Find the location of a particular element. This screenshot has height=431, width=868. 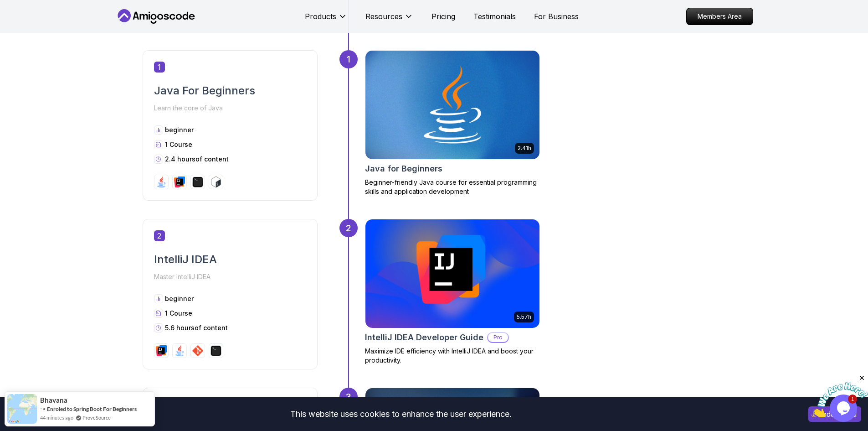

a: Testimonials is located at coordinates (494, 16).